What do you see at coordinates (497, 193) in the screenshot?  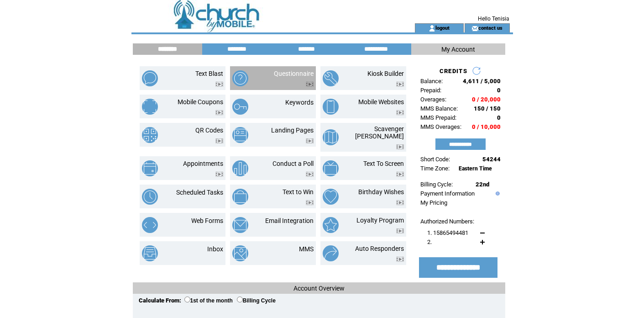 I see `img: help.gif` at bounding box center [497, 193].